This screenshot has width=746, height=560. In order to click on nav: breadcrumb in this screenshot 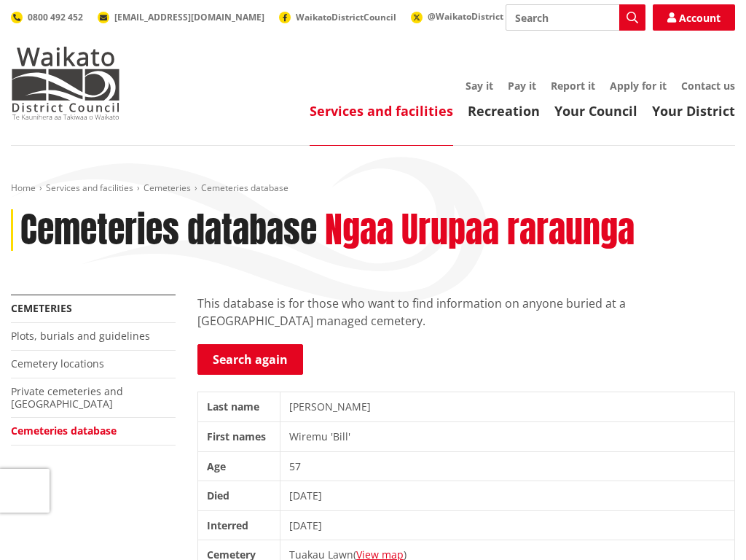, I will do `click(373, 188)`.